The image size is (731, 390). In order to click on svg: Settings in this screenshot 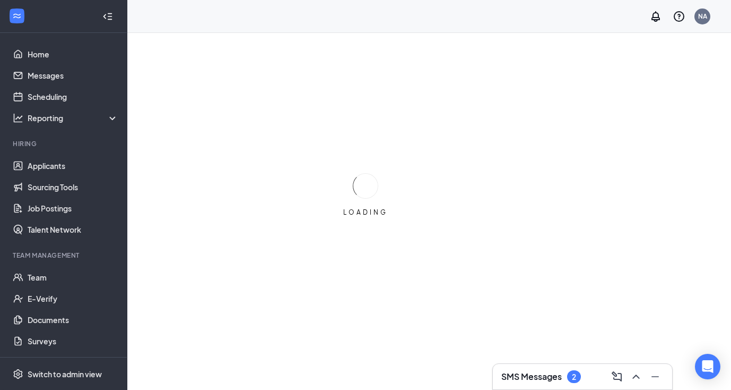, I will do `click(18, 374)`.